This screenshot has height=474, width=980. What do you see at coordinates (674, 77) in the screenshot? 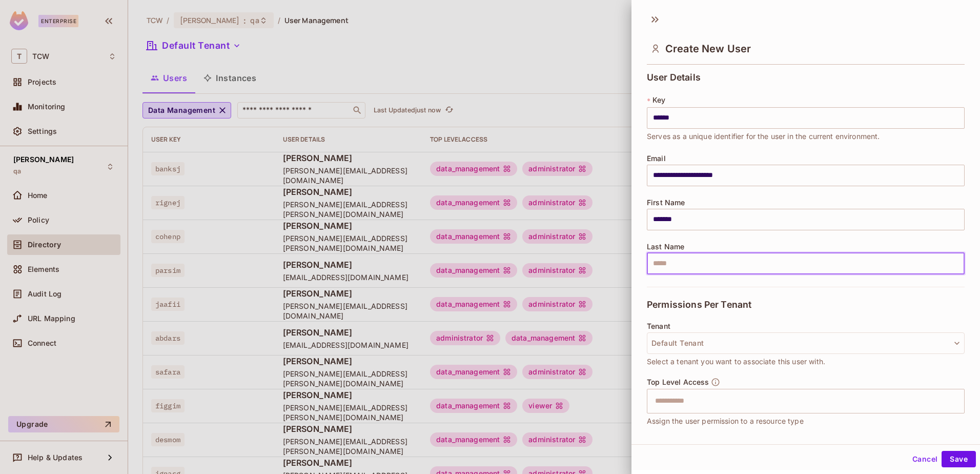
I see `span: User Details` at bounding box center [674, 77].